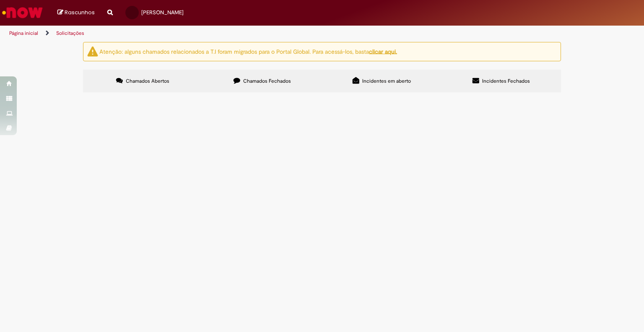 This screenshot has height=332, width=644. What do you see at coordinates (268, 81) in the screenshot?
I see `span: Chamados Fechados` at bounding box center [268, 81].